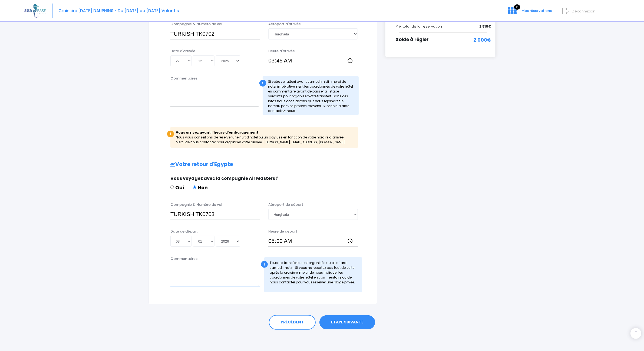 This screenshot has height=351, width=644. Describe the element at coordinates (183, 51) in the screenshot. I see `label: Date d'arrivée` at that location.